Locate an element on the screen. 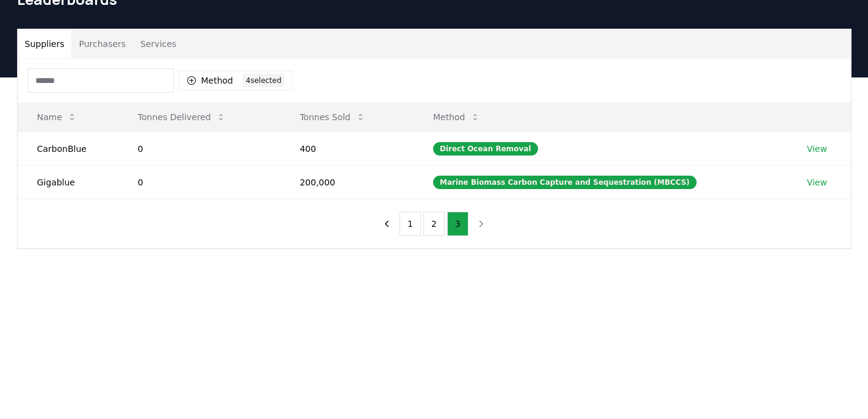 The height and width of the screenshot is (419, 868). td: Gigablue is located at coordinates (67, 182).